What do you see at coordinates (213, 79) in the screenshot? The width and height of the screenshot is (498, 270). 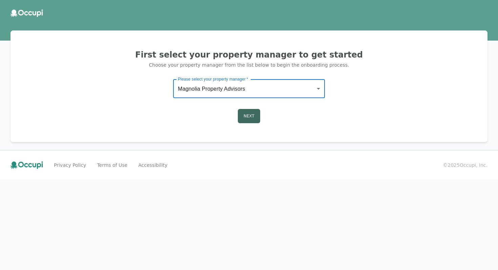 I see `label: Please select your property manager` at bounding box center [213, 79].